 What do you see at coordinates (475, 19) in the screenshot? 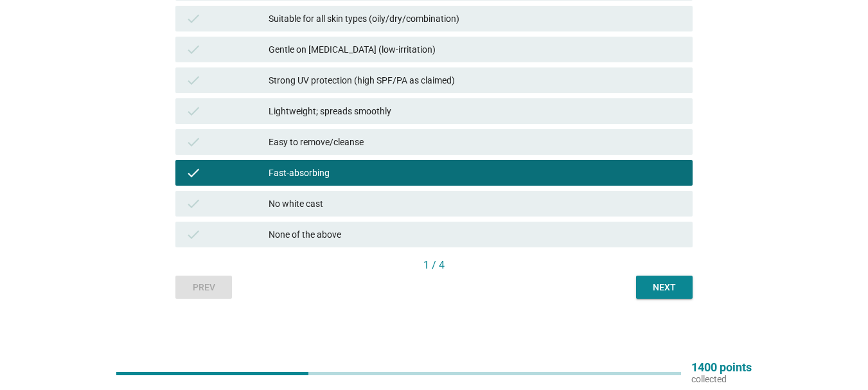
I see `div: Suitable for all skin types (oily/dry/combination)` at bounding box center [475, 19].